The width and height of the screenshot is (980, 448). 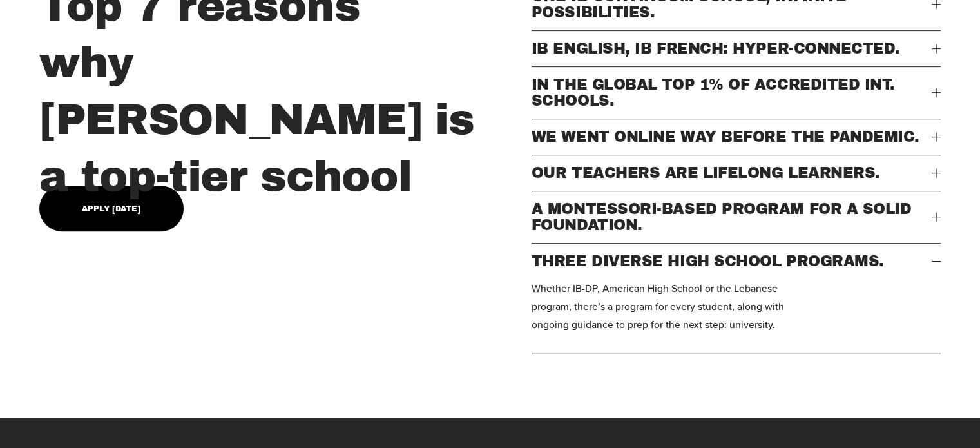 I want to click on span: WE WENT ONLINE WAY BEFORE THE PANDEMIC., so click(x=731, y=136).